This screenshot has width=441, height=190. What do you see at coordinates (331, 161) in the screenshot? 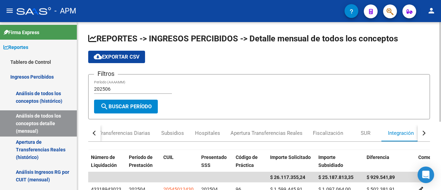
I see `span: Importe Subsidiado` at bounding box center [331, 161].